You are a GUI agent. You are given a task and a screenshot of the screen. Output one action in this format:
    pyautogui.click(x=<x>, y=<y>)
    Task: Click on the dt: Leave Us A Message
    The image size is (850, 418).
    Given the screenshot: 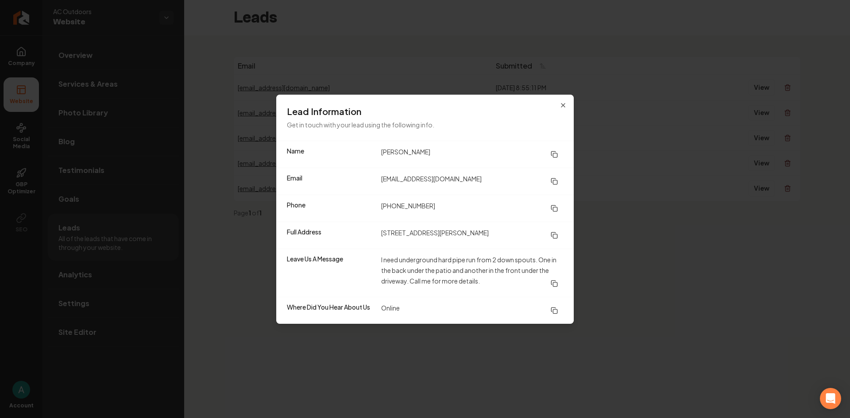 What is the action you would take?
    pyautogui.click(x=330, y=273)
    